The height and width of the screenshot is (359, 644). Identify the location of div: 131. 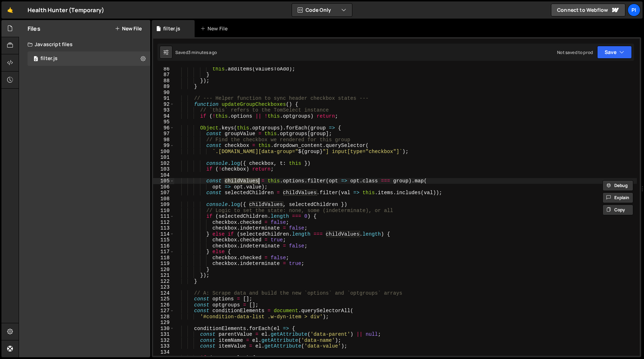
(163, 335).